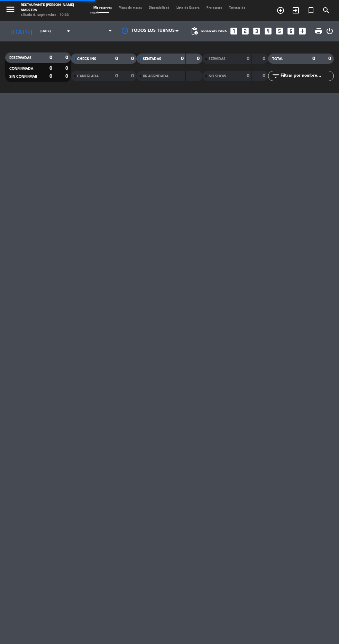  What do you see at coordinates (214, 31) in the screenshot?
I see `span: Reservas para` at bounding box center [214, 31].